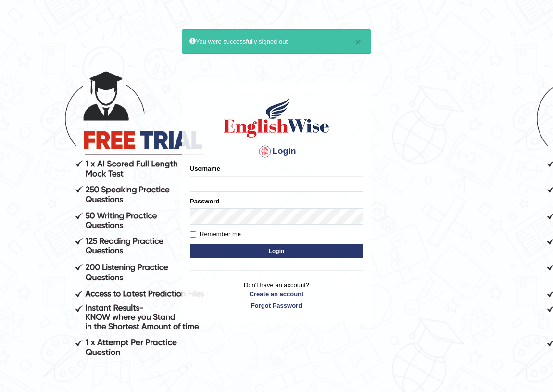  Describe the element at coordinates (205, 169) in the screenshot. I see `label: Username` at that location.